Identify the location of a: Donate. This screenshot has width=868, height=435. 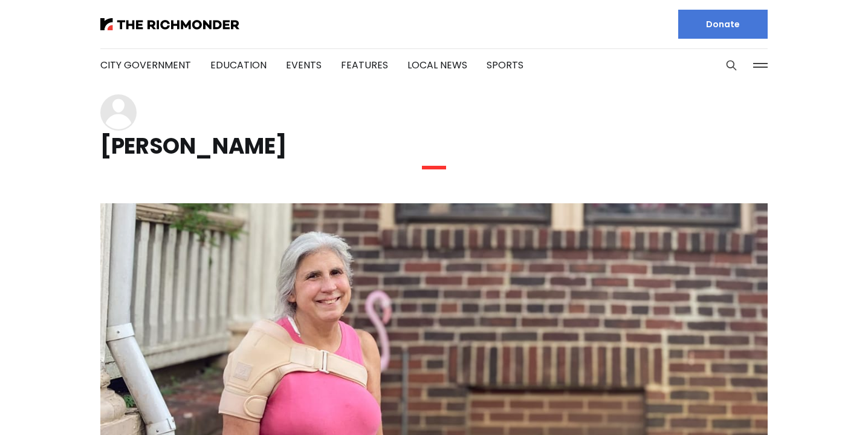
(723, 24).